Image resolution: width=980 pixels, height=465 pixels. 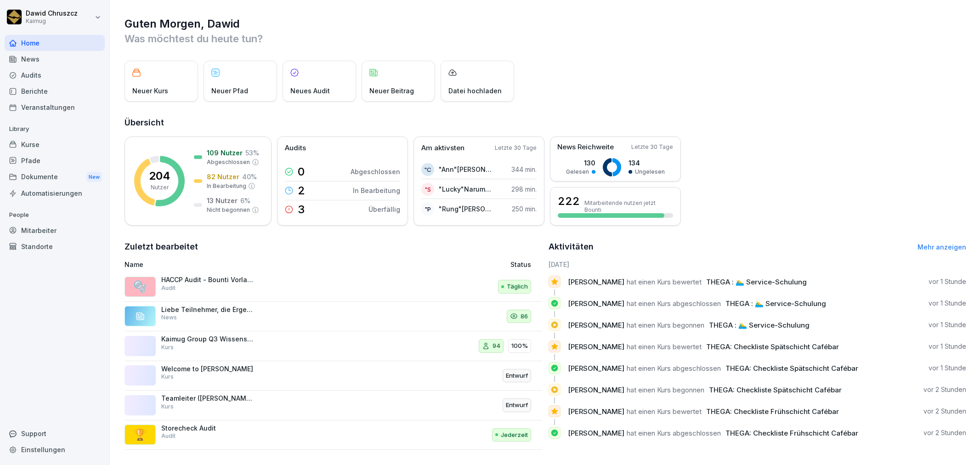 What do you see at coordinates (250, 176) in the screenshot?
I see `p: 40 %` at bounding box center [250, 176].